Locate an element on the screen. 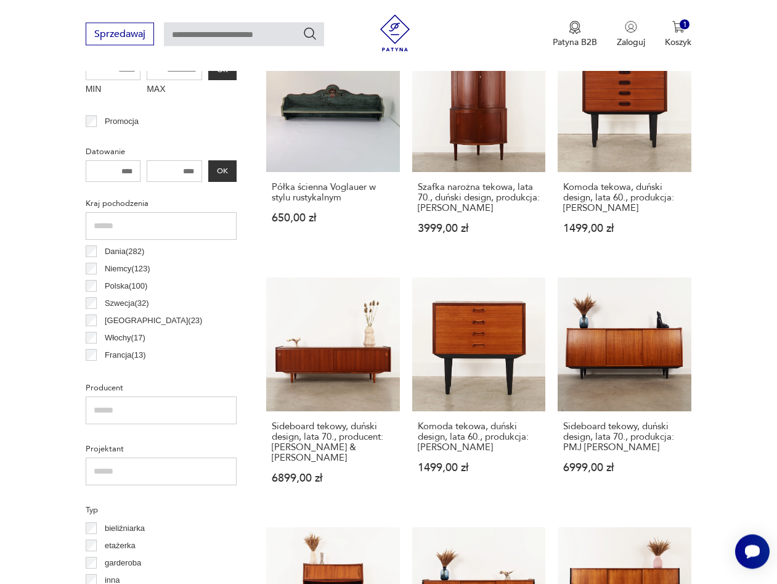  button: Patyna B2B is located at coordinates (575, 35).